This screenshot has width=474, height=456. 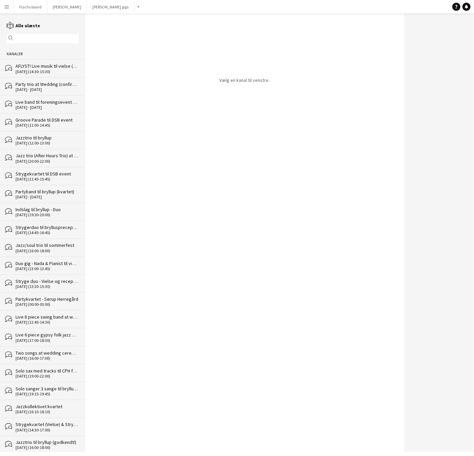 What do you see at coordinates (23, 26) in the screenshot?
I see `a: Alle ulæste` at bounding box center [23, 26].